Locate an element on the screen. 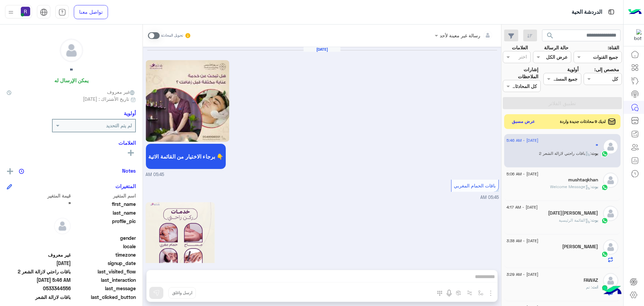 The height and width of the screenshot is (306, 644). span: gender is located at coordinates (104, 238).